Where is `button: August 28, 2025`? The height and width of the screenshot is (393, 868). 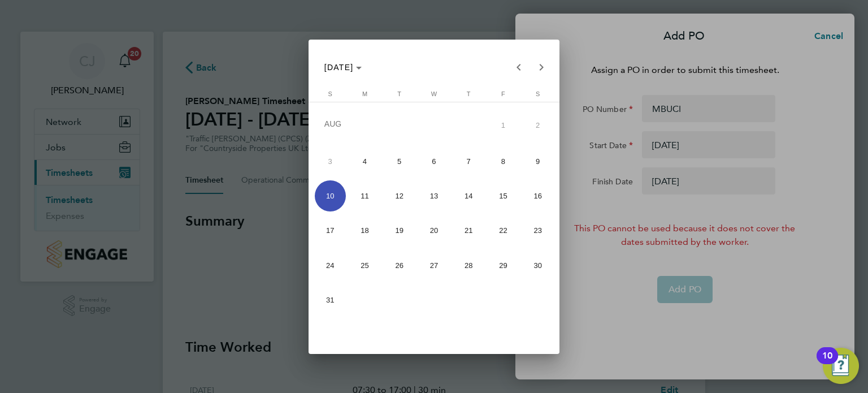 button: August 28, 2025 is located at coordinates (469, 265).